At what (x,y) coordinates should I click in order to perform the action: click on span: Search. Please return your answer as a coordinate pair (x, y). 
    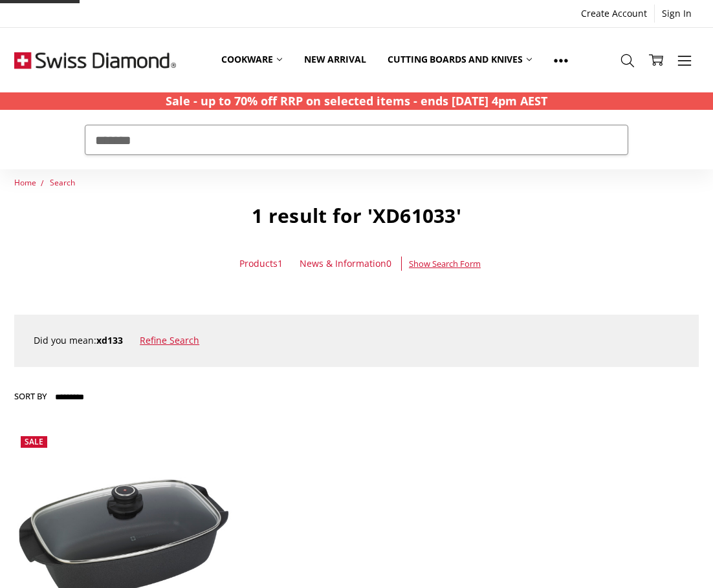
    Looking at the image, I should click on (62, 183).